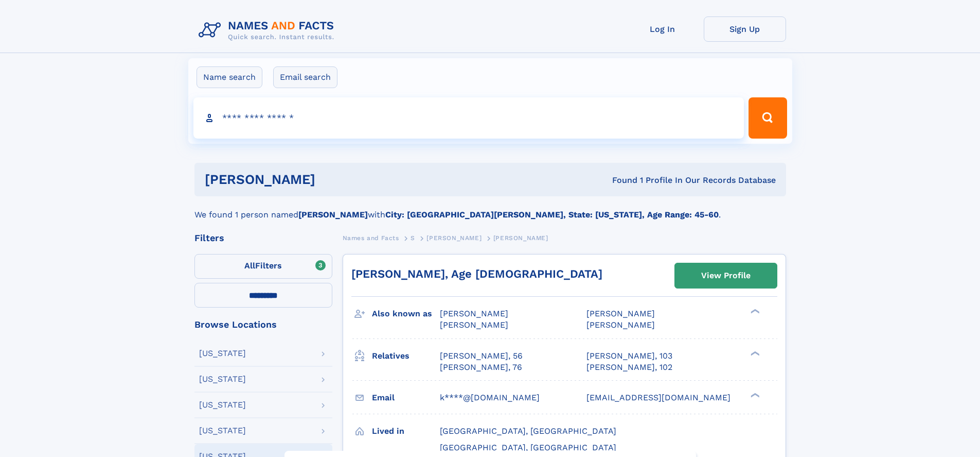  I want to click on div: View Profile, so click(726, 275).